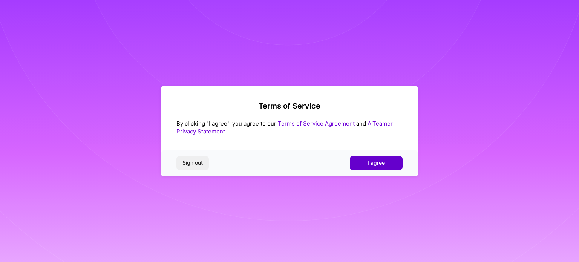 The image size is (579, 262). Describe the element at coordinates (376, 163) in the screenshot. I see `span: I agree` at that location.